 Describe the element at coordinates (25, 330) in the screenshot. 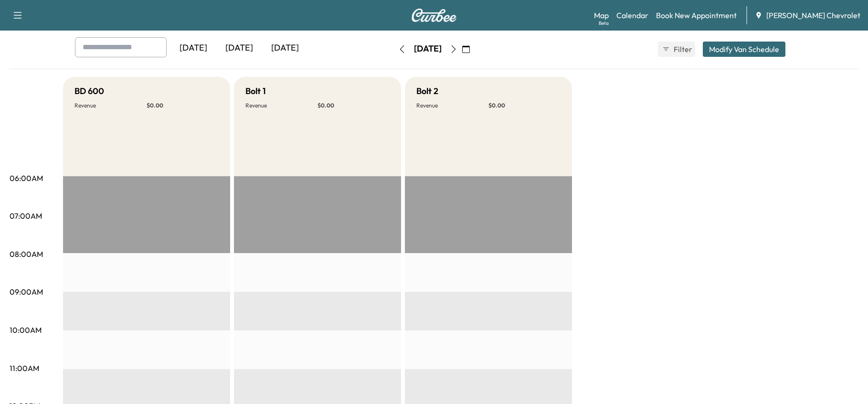

I see `p: 10:00AM` at that location.